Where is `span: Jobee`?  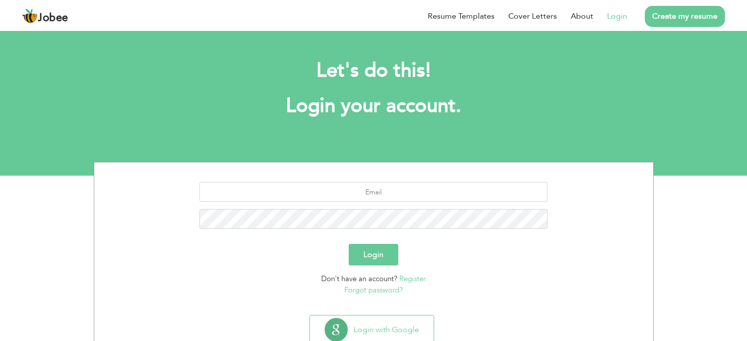
span: Jobee is located at coordinates (53, 18).